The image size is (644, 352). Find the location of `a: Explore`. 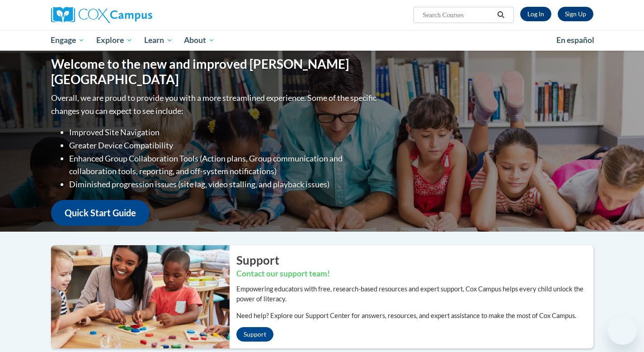

a: Explore is located at coordinates (115, 40).